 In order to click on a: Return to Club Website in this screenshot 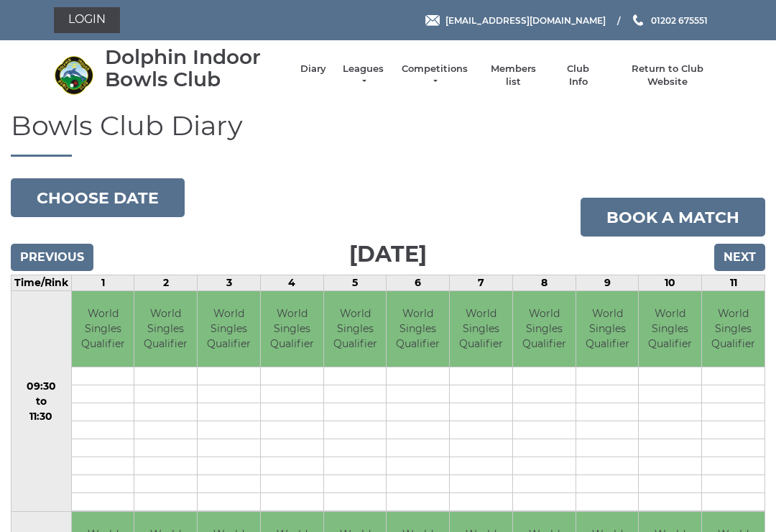, I will do `click(668, 75)`.